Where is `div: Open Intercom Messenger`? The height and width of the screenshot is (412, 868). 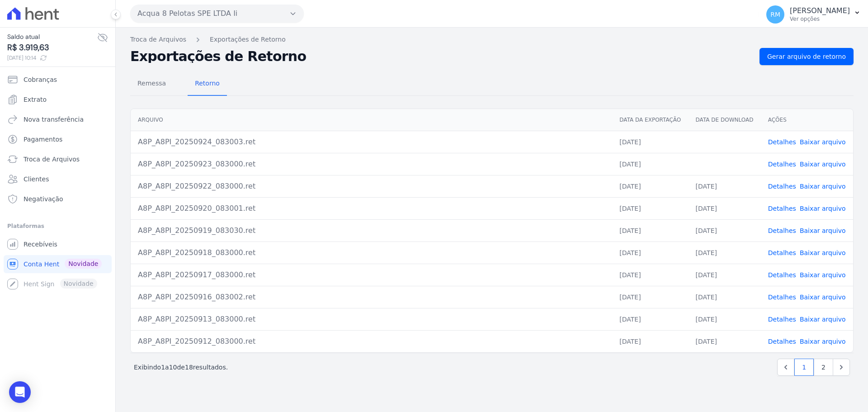
div: Open Intercom Messenger is located at coordinates (20, 392).